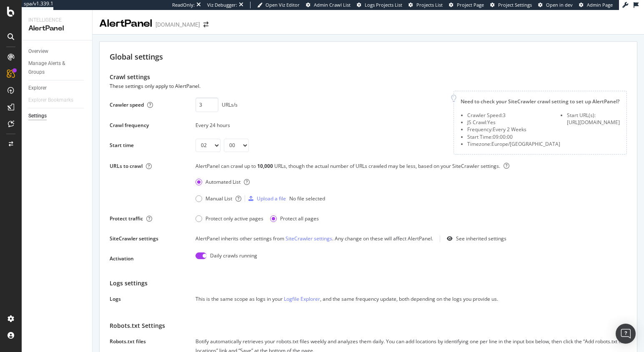  Describe the element at coordinates (380, 5) in the screenshot. I see `a: Logs Projects List` at that location.